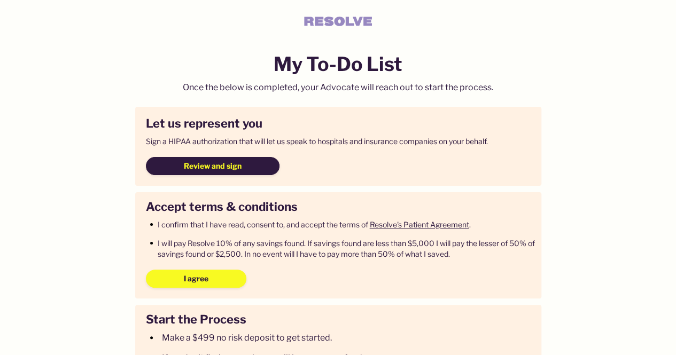 This screenshot has height=355, width=676. I want to click on span: Review and sign, so click(213, 166).